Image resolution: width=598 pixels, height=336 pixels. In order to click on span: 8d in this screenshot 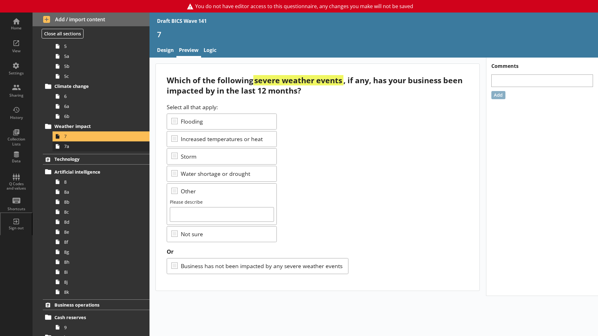, I will do `click(99, 222)`.